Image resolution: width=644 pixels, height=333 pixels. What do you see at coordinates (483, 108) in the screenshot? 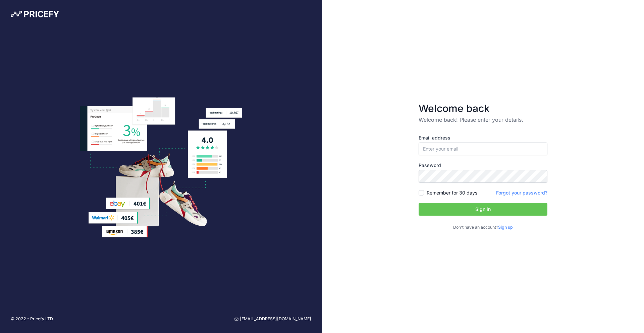
I see `h3: Welcome back` at bounding box center [483, 108].